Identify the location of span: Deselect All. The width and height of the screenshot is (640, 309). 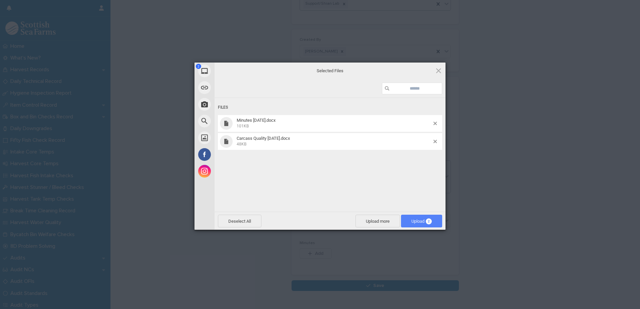
(240, 221).